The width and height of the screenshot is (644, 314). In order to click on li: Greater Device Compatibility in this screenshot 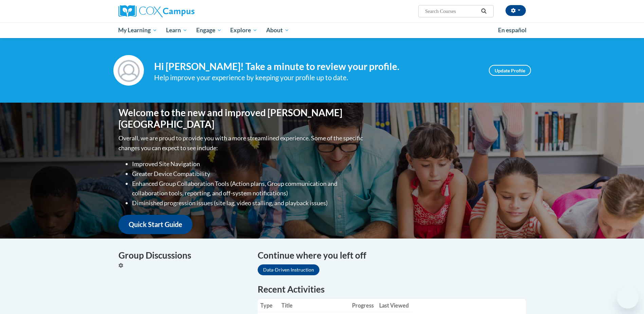, I will do `click(248, 174)`.